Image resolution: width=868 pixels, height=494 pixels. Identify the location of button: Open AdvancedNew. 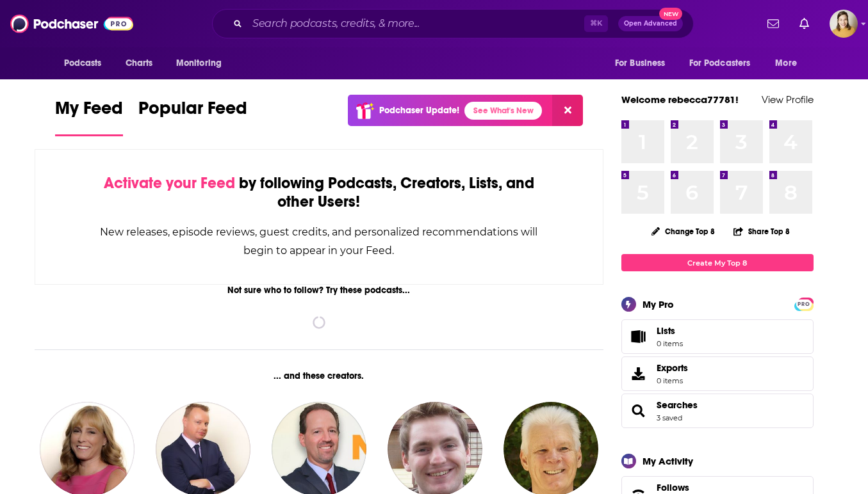
(650, 24).